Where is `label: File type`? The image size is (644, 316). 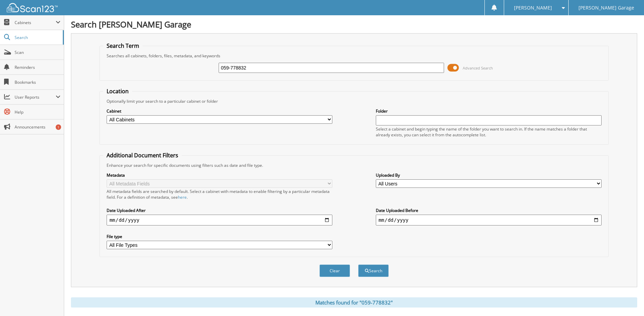 label: File type is located at coordinates (219, 237).